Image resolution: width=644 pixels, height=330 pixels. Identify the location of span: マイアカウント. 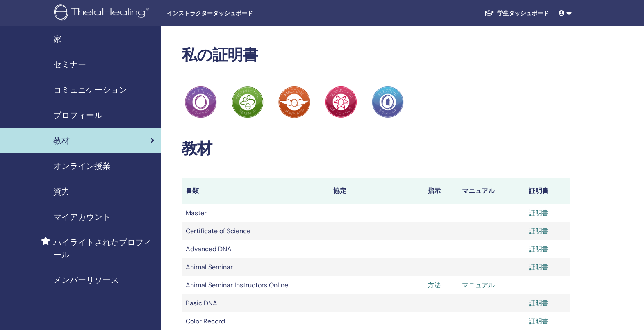
(82, 217).